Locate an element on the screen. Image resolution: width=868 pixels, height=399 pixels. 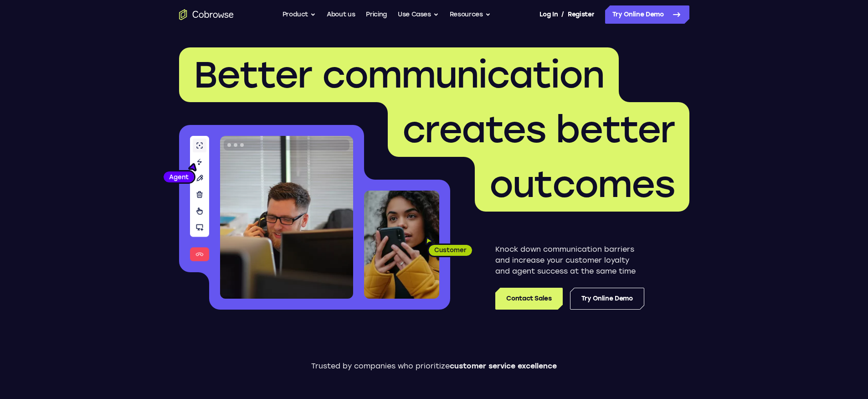
button: Resources is located at coordinates (470, 15).